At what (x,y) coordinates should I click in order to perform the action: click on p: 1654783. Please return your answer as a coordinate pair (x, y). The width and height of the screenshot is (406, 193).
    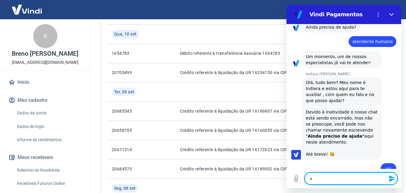
    Looking at the image, I should click on (127, 53).